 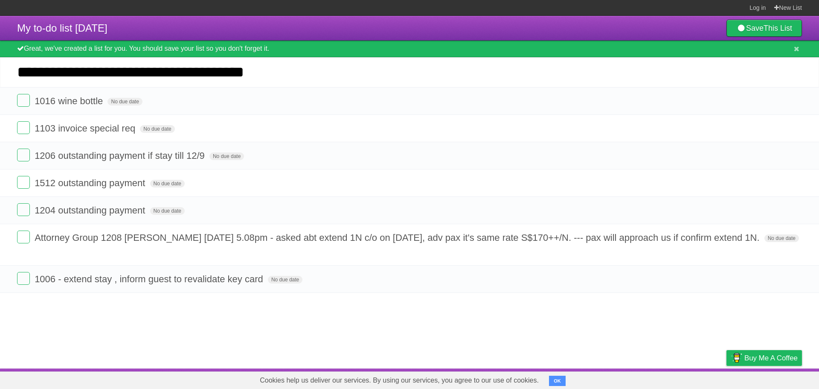 I want to click on a: About, so click(x=622, y=378).